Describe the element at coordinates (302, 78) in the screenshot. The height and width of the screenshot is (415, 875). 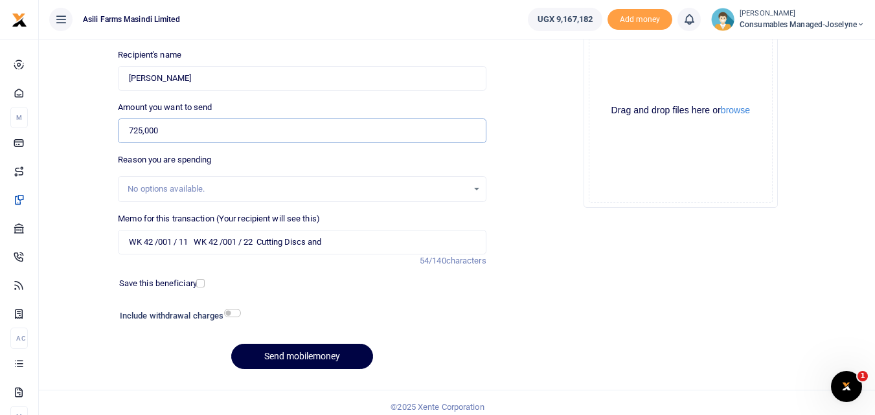
I see `input: Loading name...` at that location.